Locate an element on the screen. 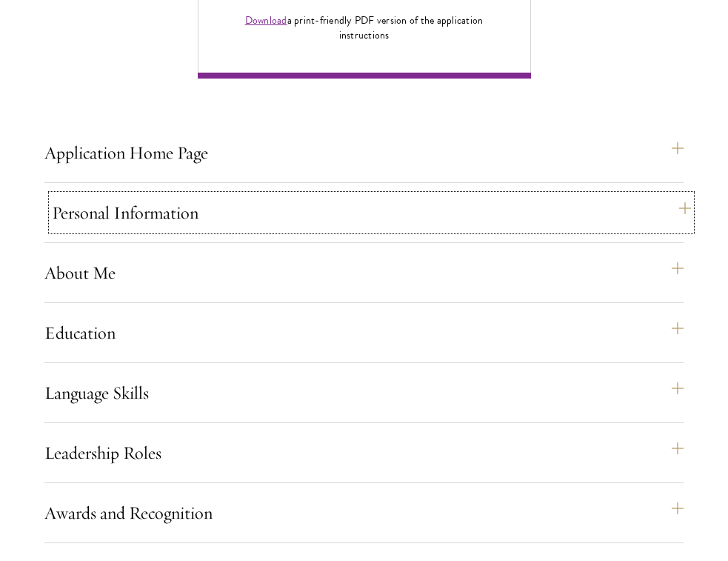  button: Education is located at coordinates (364, 333).